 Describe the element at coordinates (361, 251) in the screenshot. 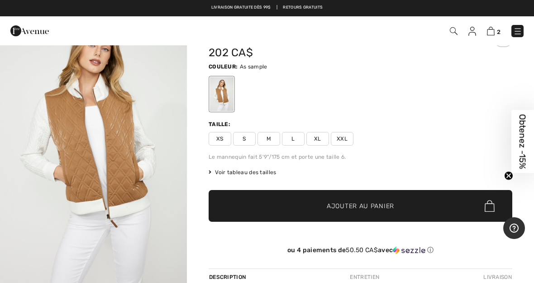

I see `div: ou 4 paiements de50.50 CA$avecSezzle Cliquez pour en savoir plus sur Sezzle` at that location.